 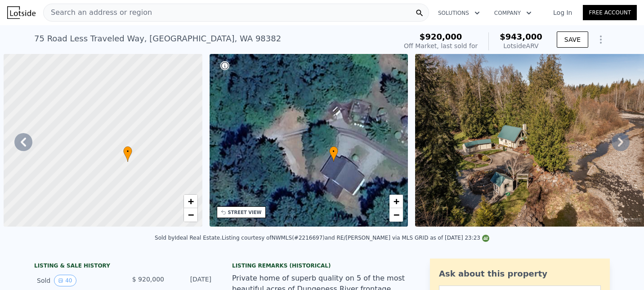 What do you see at coordinates (245, 212) in the screenshot?
I see `div: STREET VIEW` at bounding box center [245, 212].